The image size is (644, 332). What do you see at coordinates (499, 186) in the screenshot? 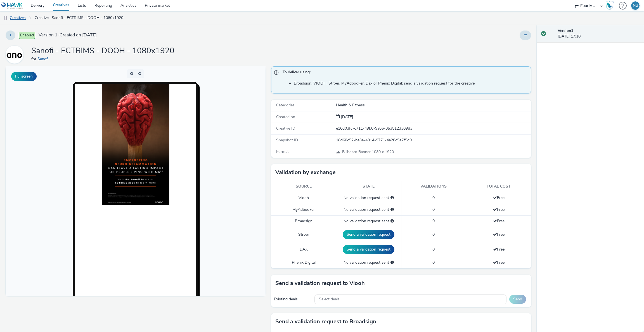
I see `th: Total cost` at bounding box center [499, 186].